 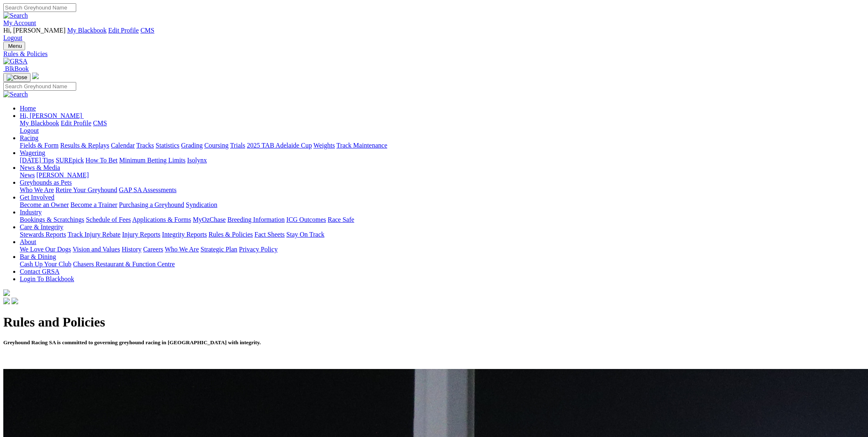 What do you see at coordinates (85, 145) in the screenshot?
I see `a: Results & Replays` at bounding box center [85, 145].